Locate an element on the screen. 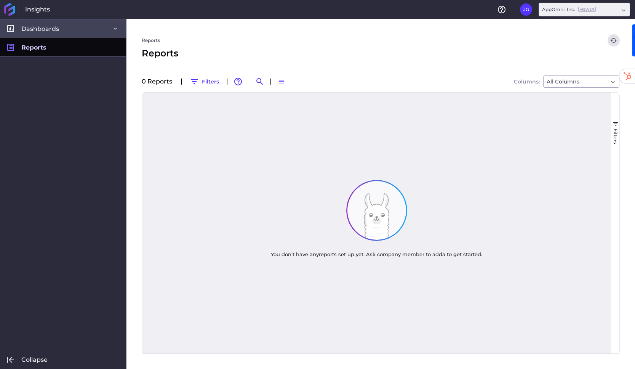  span: Dashboards is located at coordinates (40, 29).